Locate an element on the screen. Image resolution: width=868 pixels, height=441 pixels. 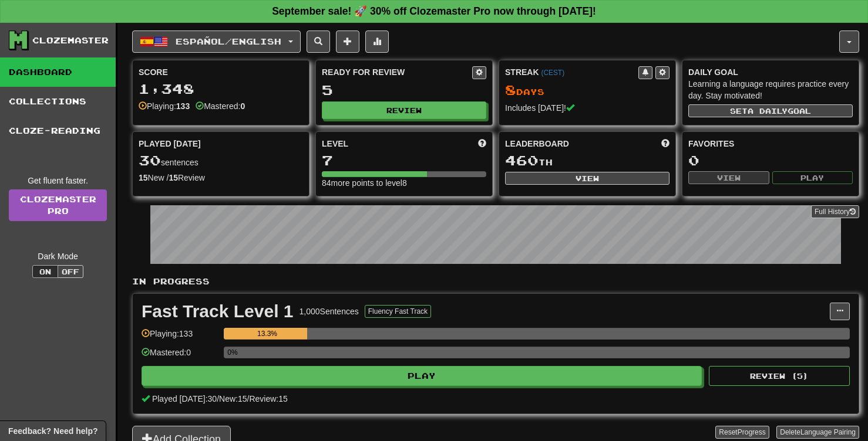
span: Review: 15 is located at coordinates (267, 399).